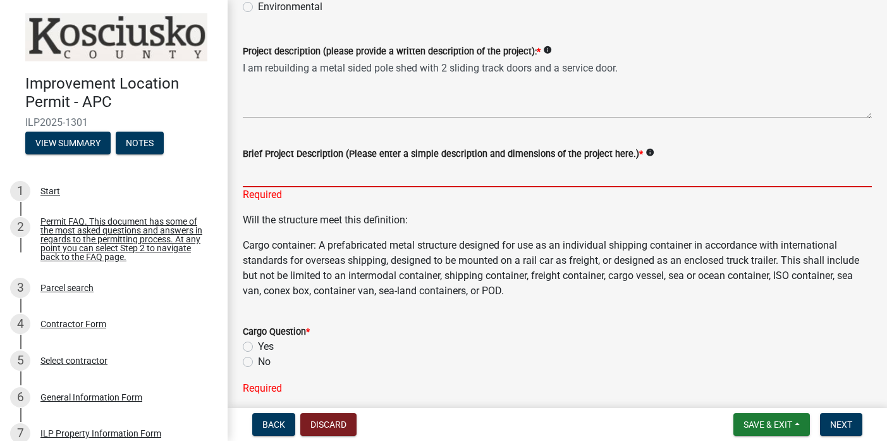 This screenshot has width=887, height=441. What do you see at coordinates (68, 143) in the screenshot?
I see `button: View Summary` at bounding box center [68, 143].